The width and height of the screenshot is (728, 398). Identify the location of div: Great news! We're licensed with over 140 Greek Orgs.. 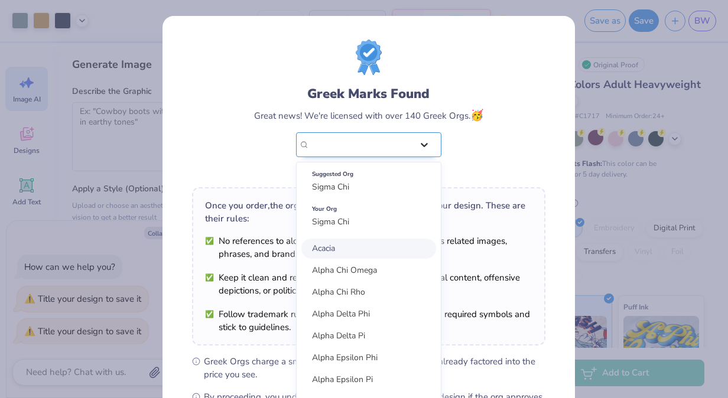
(369, 115).